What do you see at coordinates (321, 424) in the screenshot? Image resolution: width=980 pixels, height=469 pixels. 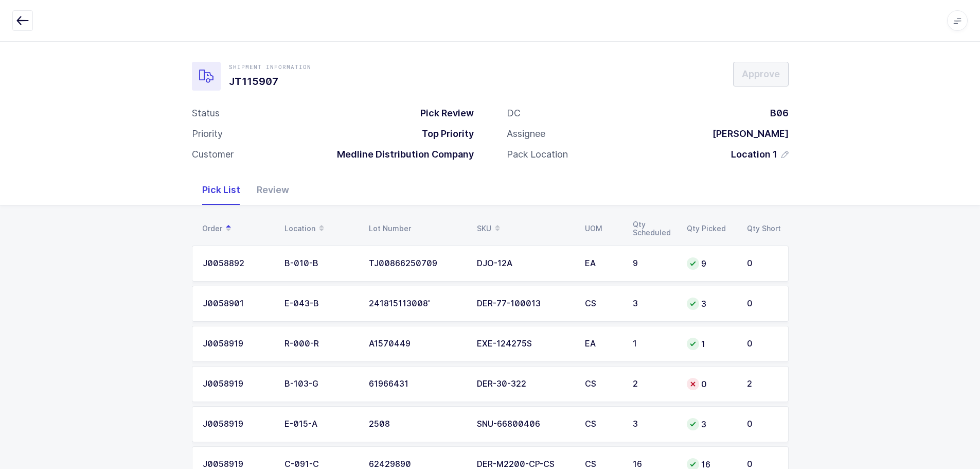 I see `div: E-015-A` at bounding box center [321, 424].